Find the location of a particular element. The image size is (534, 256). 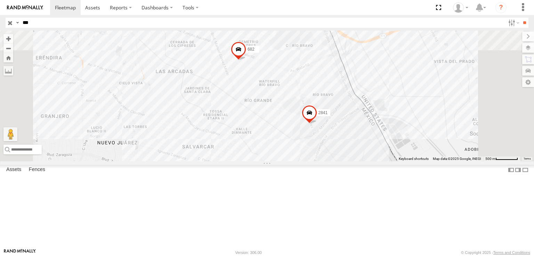

button: Drag Pegman onto the map to open Street View is located at coordinates (10, 134).